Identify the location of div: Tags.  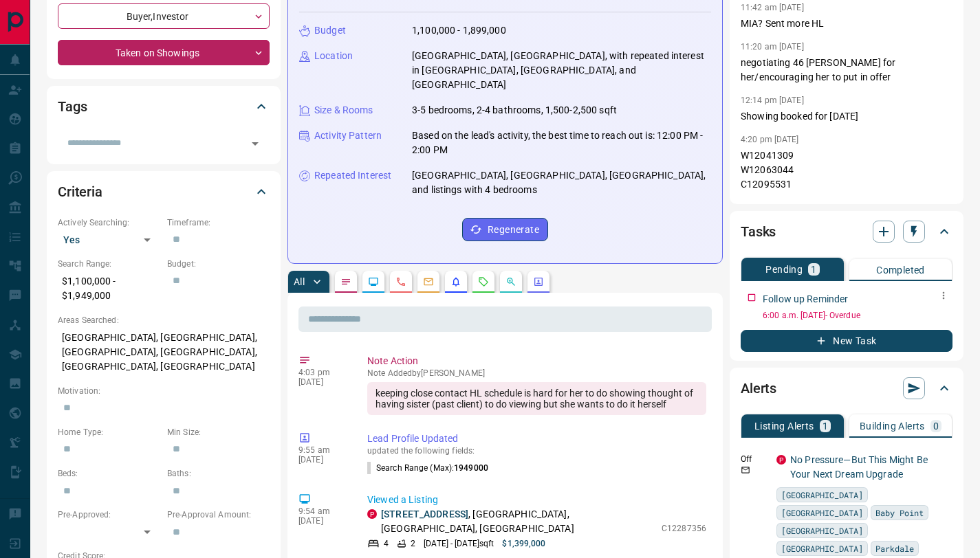
(164, 106).